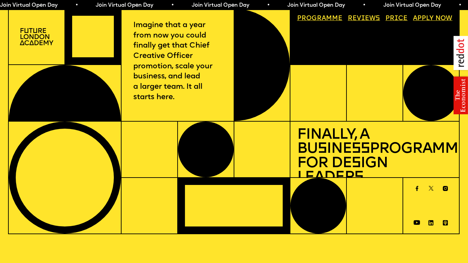 This screenshot has width=468, height=263. I want to click on a: Reviews, so click(363, 18).